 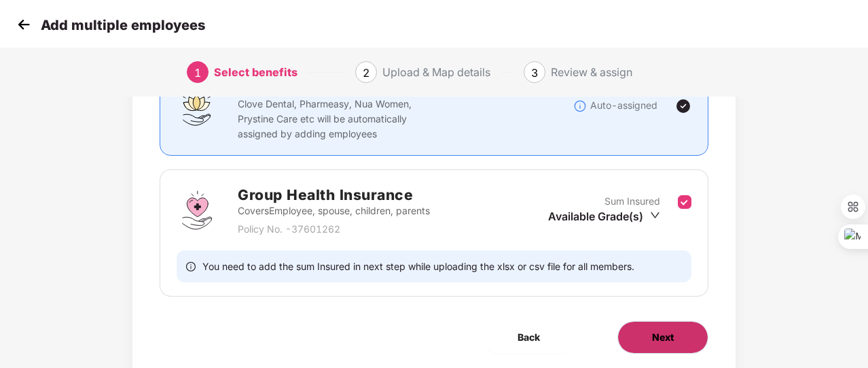 I want to click on img: svg+xml;base64,PHN2ZyBpZD0iQWZmaW5pdHlfQmVuZWZpdHMiIGRhdGEtbmFtZT0iQWZmaW5pdHkgQmVuZWZpdHMiIHhtbG..., so click(x=197, y=106).